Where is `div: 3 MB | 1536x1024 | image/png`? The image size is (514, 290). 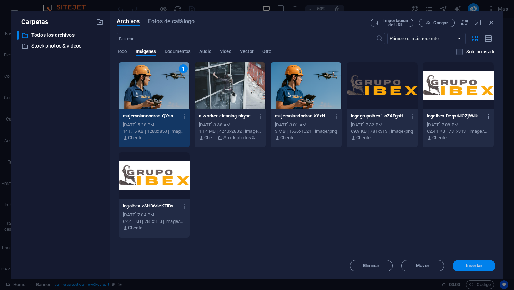
div: 3 MB | 1536x1024 | image/png is located at coordinates (306, 131).